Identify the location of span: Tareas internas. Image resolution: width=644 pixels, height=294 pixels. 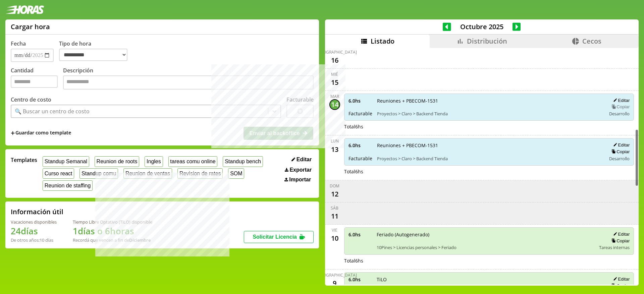
(614, 248).